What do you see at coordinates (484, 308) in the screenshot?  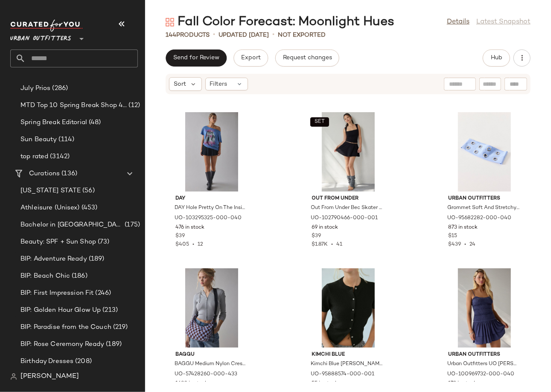 I see `img: 100969732_040_b` at bounding box center [484, 308].